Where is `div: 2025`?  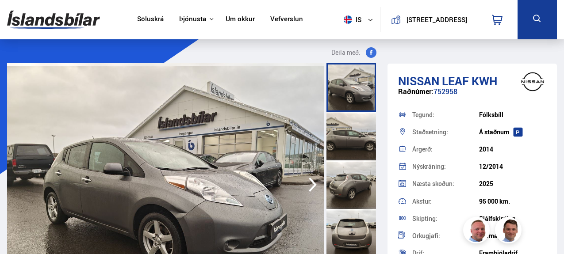
div: 2025 is located at coordinates (512, 184).